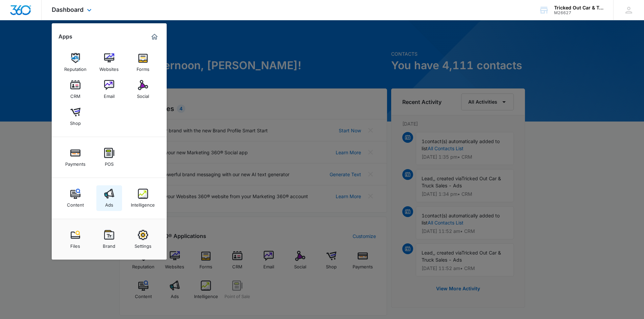 The image size is (644, 319). Describe the element at coordinates (143, 240) in the screenshot. I see `a: Settings` at that location.